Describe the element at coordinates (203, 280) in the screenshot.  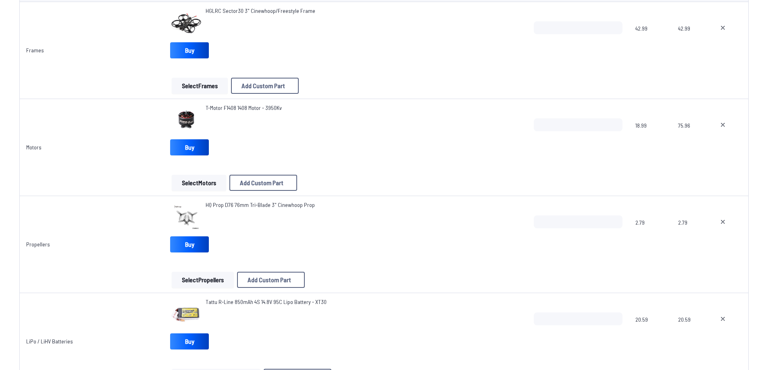
I see `button: SelectPropellers` at that location.